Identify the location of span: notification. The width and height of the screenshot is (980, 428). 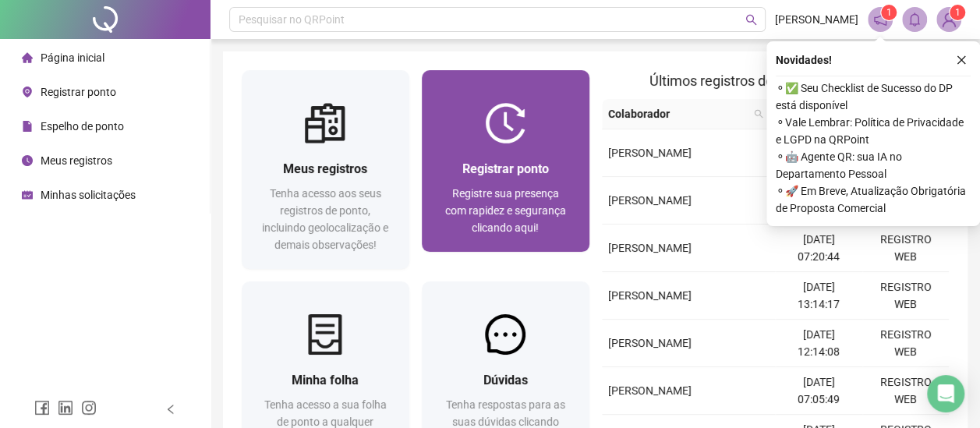
(881, 19).